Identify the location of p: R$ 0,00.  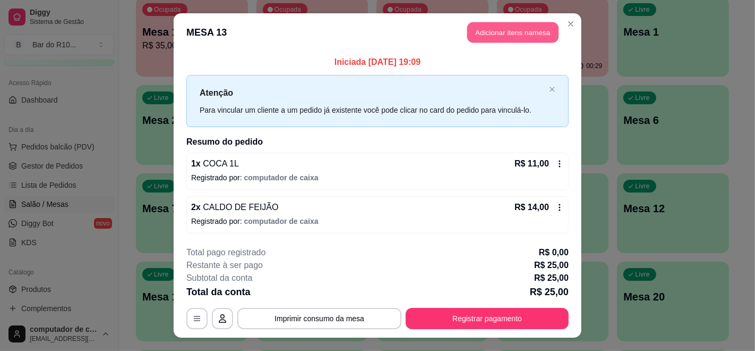
(554, 252).